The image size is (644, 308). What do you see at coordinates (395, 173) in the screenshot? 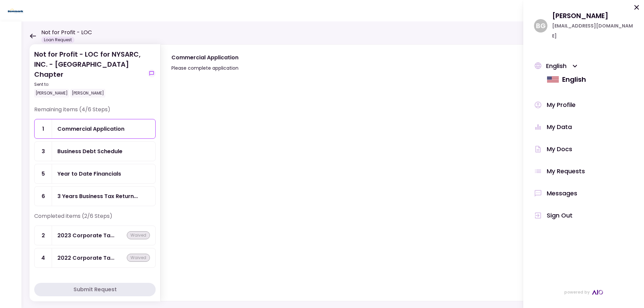
I see `div: Commercial ApplicationPlease complete applicationshow-messages` at bounding box center [395, 173].